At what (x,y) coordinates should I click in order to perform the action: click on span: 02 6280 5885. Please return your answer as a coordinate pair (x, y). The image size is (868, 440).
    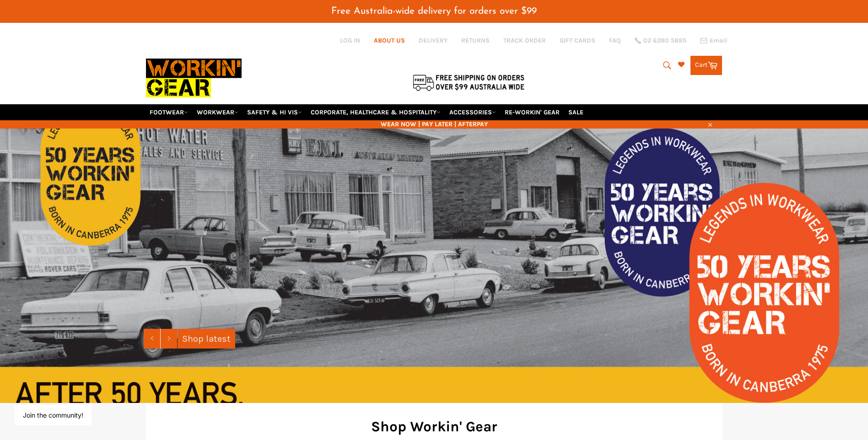
    Looking at the image, I should click on (665, 41).